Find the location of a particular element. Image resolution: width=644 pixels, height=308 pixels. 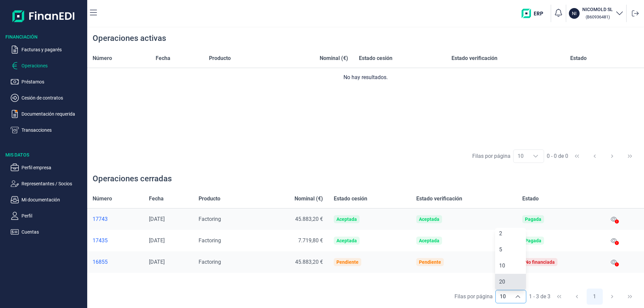

p: Mi documentación is located at coordinates (53, 200).